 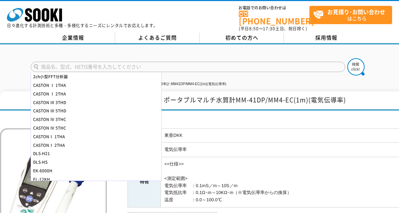 I want to click on p: 日々進化する計測技術と多種・多様化するニーズにレンタルでお応えします。, so click(x=82, y=26).